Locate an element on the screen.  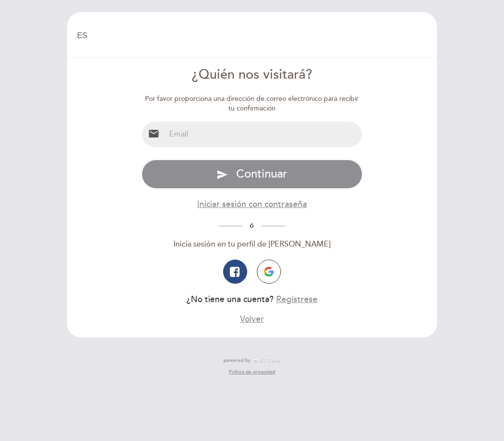
div: Por favor proporciona una dirección de correo electrónico para recibir tu confirmación is located at coordinates (252, 104).